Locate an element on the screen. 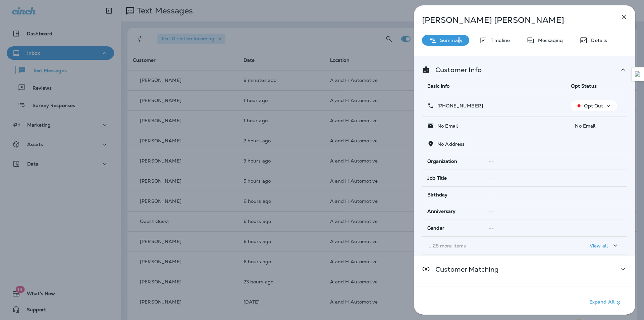 This screenshot has width=644, height=320. span: Gender is located at coordinates (436, 228).